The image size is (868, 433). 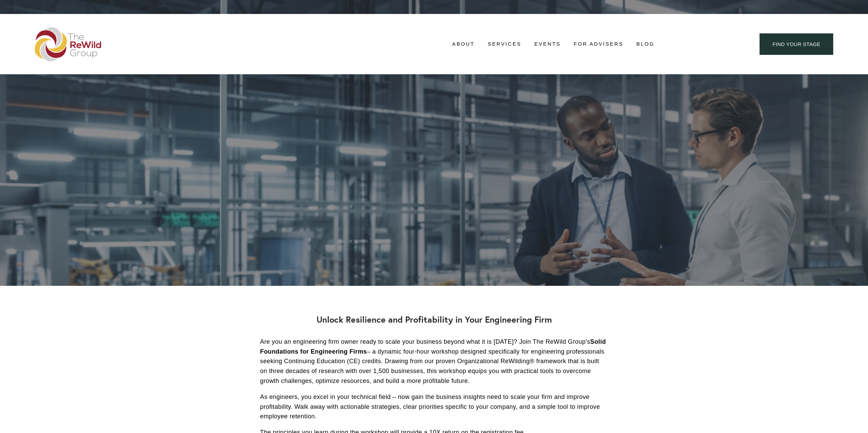 I want to click on span: About, so click(x=463, y=44).